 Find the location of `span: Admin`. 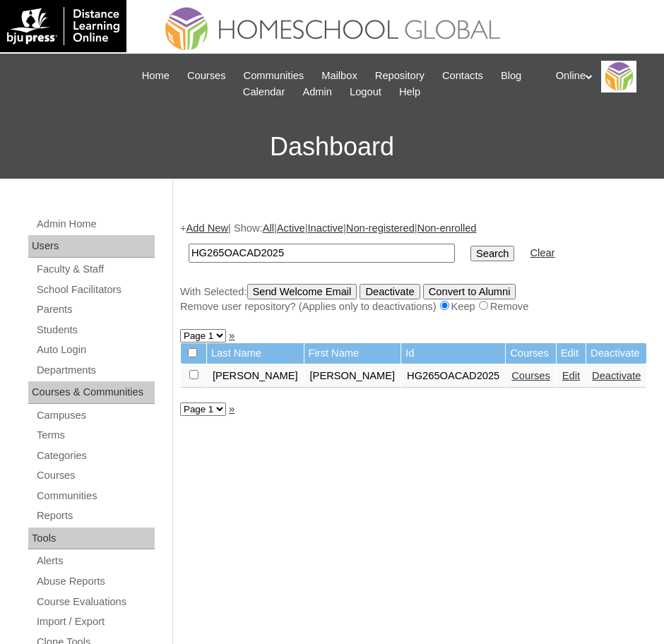

span: Admin is located at coordinates (317, 92).